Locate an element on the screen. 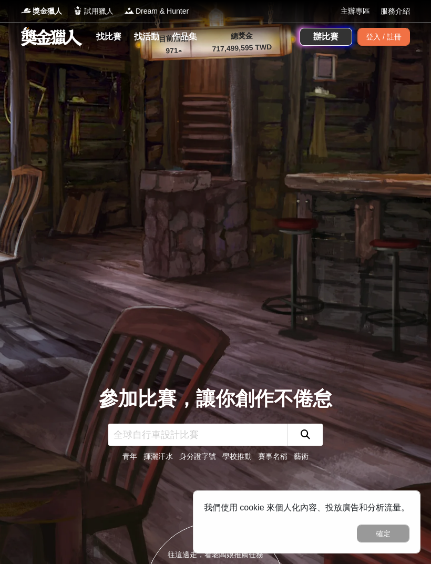 This screenshot has width=431, height=564. div: 辦比賽 is located at coordinates (326, 37).